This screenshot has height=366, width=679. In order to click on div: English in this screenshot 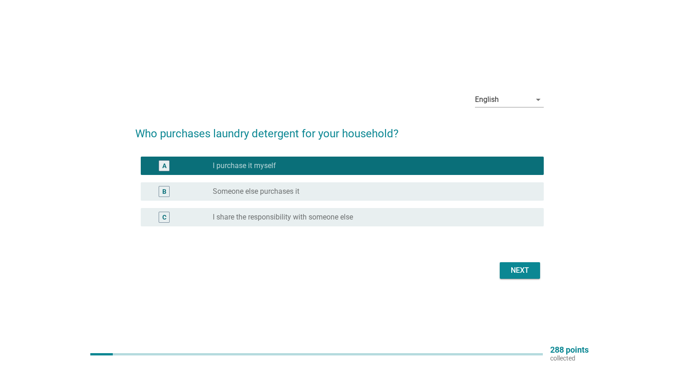, I will do `click(487, 100)`.